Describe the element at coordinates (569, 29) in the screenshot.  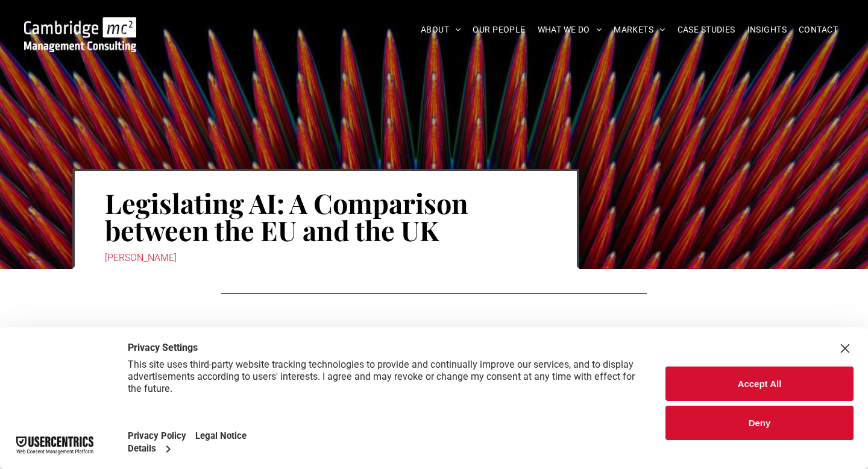
I see `a: WHAT WE DO` at that location.